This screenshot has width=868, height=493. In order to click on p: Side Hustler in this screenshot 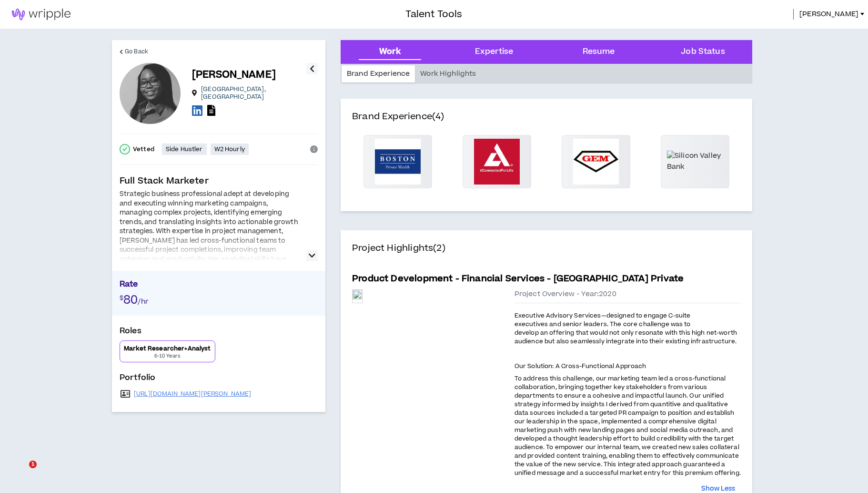, I will do `click(184, 149)`.